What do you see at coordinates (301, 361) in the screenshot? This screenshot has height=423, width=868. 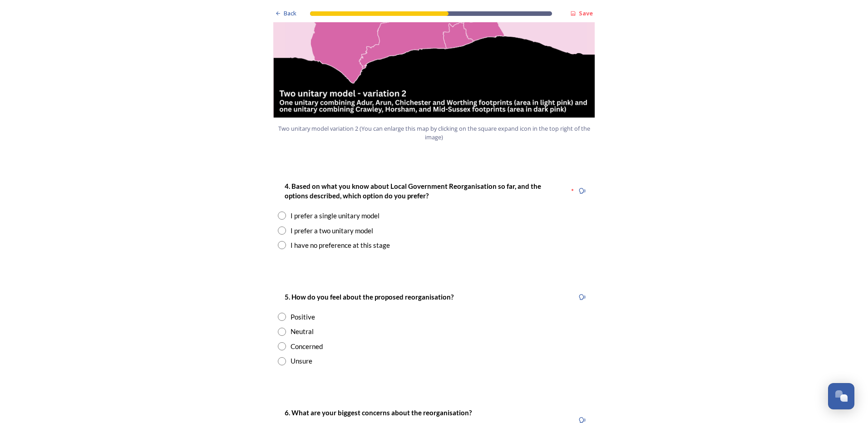 I see `div: Unsure` at bounding box center [301, 361].